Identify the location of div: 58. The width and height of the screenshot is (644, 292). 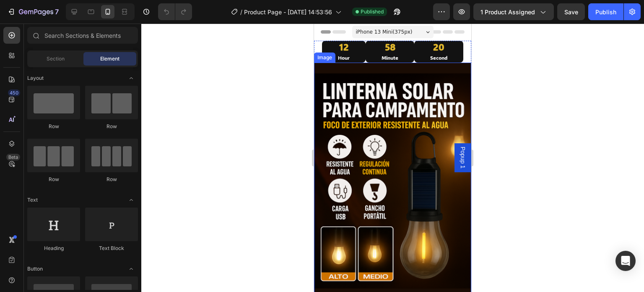
(76, 23).